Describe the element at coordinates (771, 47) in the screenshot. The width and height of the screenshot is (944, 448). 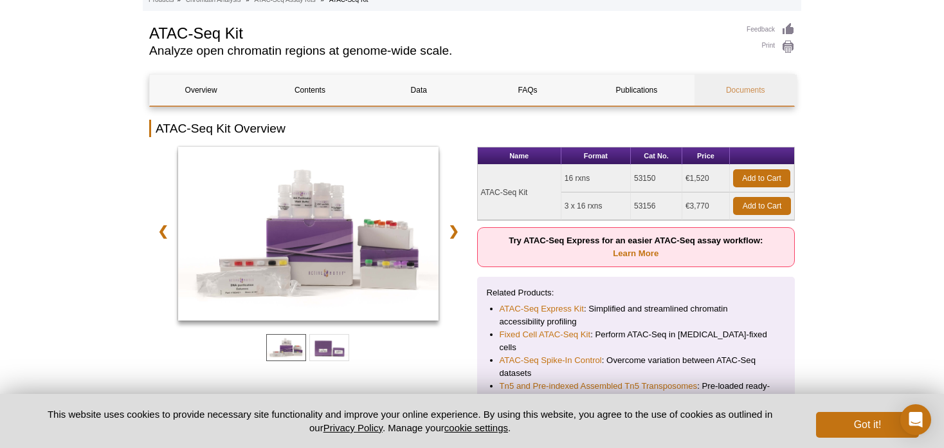
I see `a: Print` at that location.